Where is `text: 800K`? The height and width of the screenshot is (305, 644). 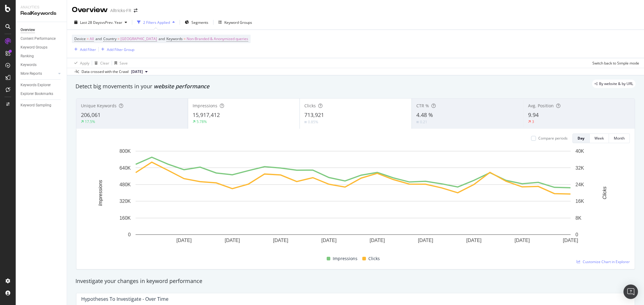
text: 800K is located at coordinates (125, 151).